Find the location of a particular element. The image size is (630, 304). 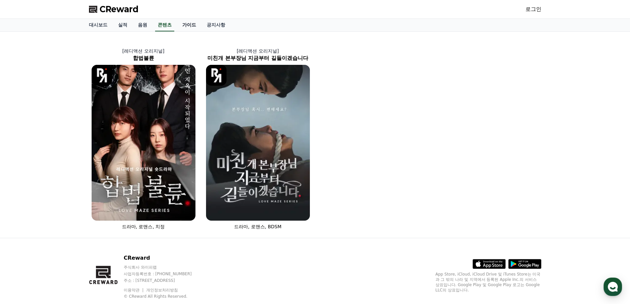

p: App Store, iCloud, iCloud Drive 및 iTunes Store는 미국과 그 밖의 나라 및 지역에서 등록된 Apple Inc.의 서비스 상표입니다. Goo... is located at coordinates (488, 282).